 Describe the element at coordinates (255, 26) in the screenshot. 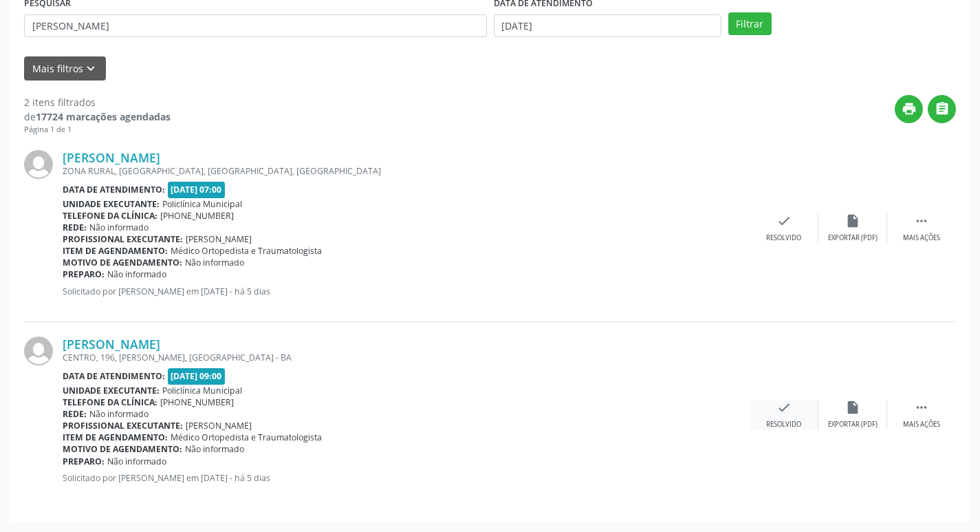

I see `input: Nome, CNS` at that location.